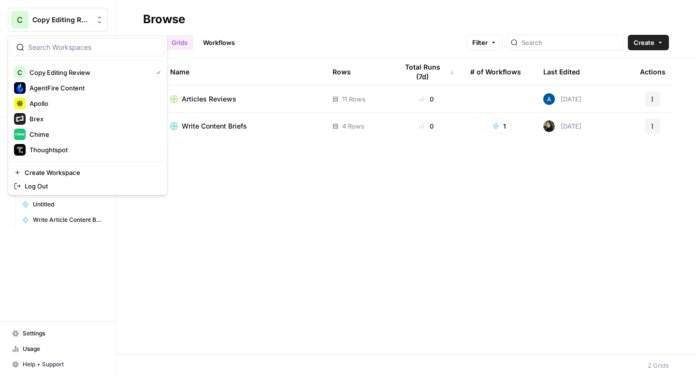 Image resolution: width=696 pixels, height=376 pixels. What do you see at coordinates (20, 119) in the screenshot?
I see `img: Brex Logo` at bounding box center [20, 119].